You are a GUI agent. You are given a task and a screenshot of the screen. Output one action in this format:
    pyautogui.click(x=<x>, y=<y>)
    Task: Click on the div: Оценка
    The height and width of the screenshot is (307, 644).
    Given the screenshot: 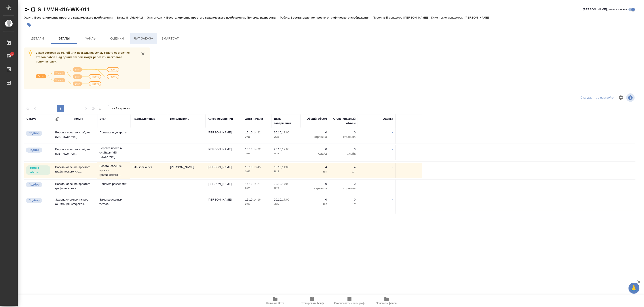 What is the action you would take?
    pyautogui.click(x=388, y=119)
    